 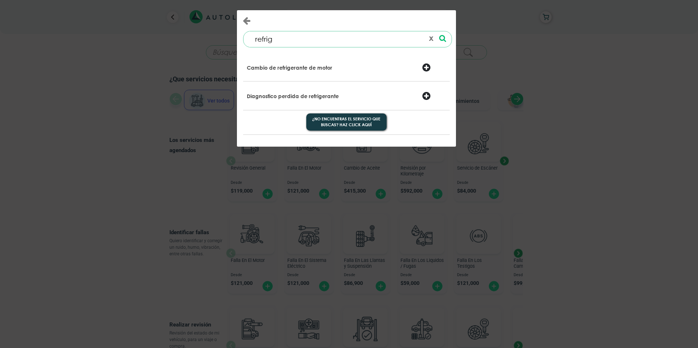 What do you see at coordinates (337, 39) in the screenshot?
I see `input: ¿Qué necesita tu vehículo?...` at bounding box center [337, 39].